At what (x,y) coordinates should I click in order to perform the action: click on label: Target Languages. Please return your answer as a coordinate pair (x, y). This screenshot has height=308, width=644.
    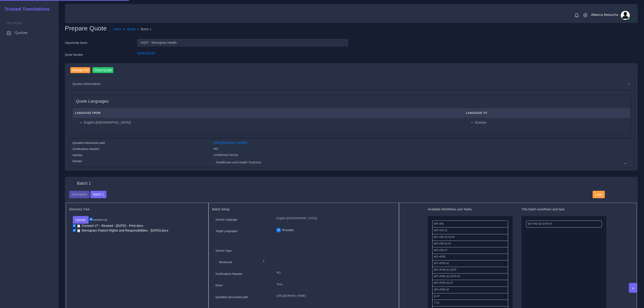
    Looking at the image, I should click on (227, 231).